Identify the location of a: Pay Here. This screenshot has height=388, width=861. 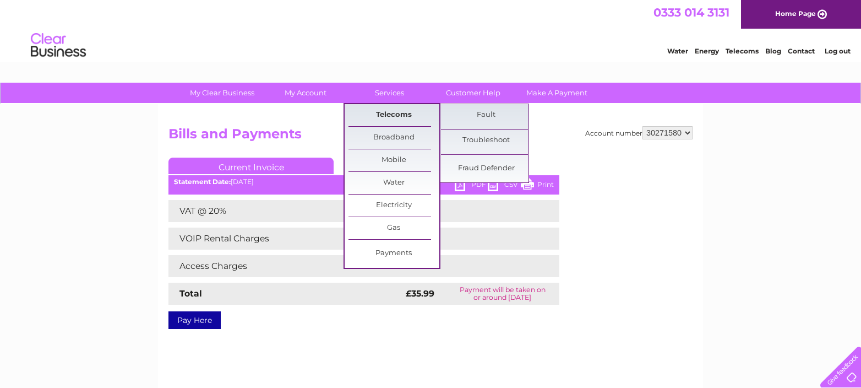
(194, 320).